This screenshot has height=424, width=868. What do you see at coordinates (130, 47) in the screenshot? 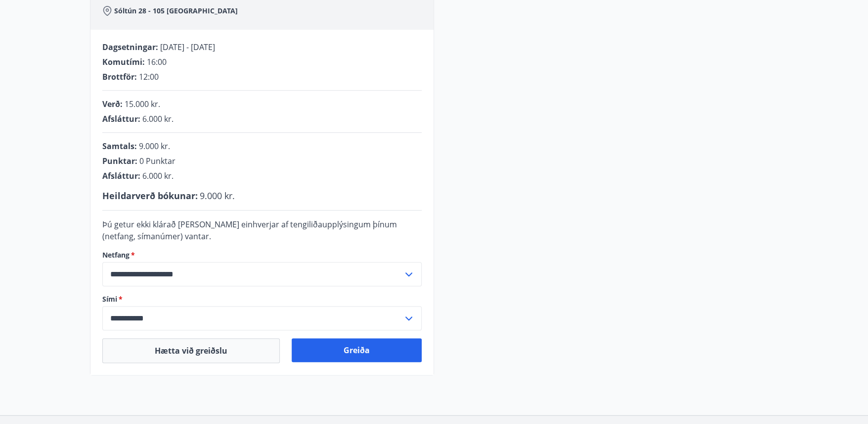
I see `span: Dagsetningar :` at bounding box center [130, 47].